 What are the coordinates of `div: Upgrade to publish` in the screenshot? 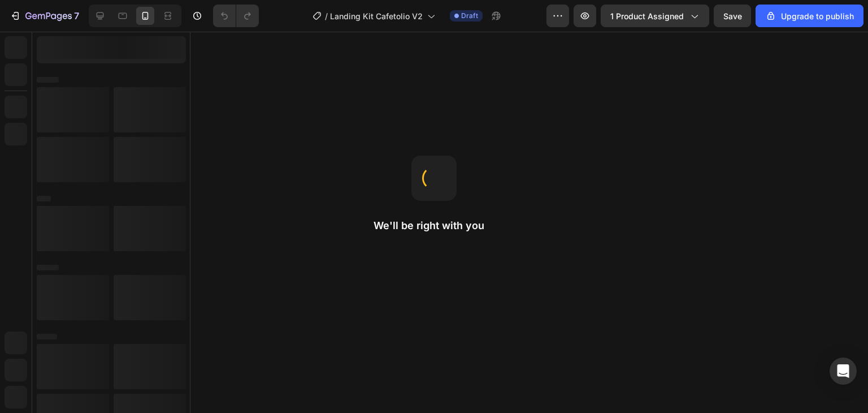 It's located at (810, 16).